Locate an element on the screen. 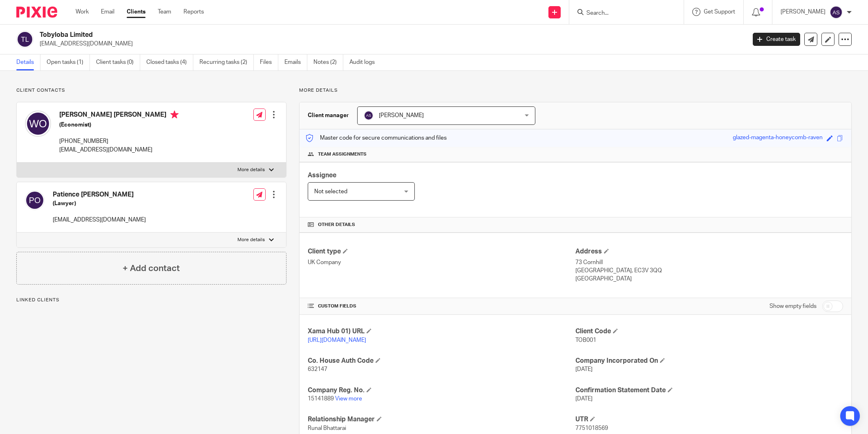 This screenshot has width=868, height=434. h4: Confirmation Statement Date is located at coordinates (709, 390).